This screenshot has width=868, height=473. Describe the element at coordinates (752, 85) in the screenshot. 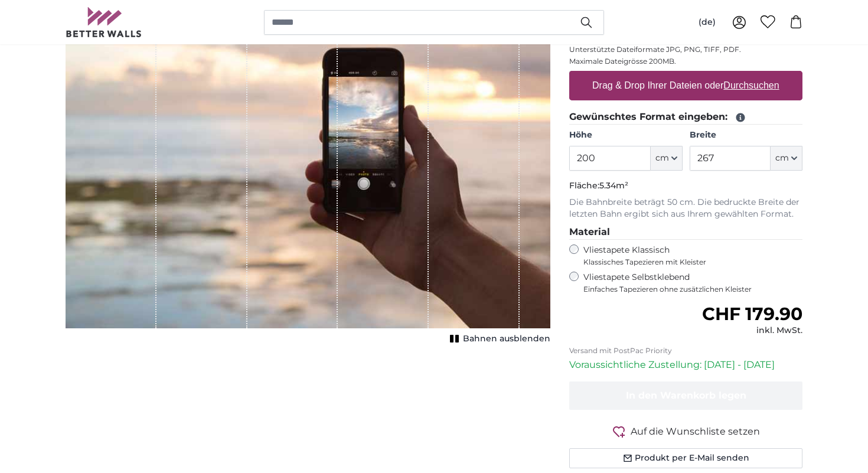

I see `u: Durchsuchen` at that location.